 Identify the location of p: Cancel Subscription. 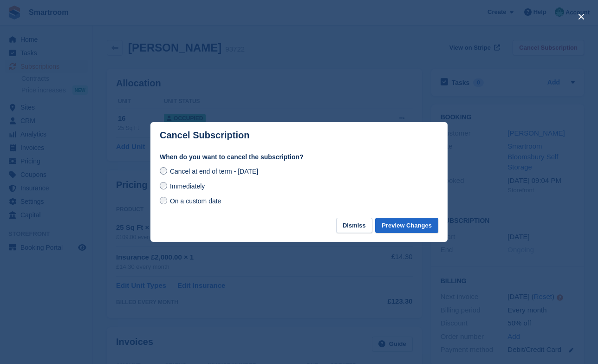
(204, 135).